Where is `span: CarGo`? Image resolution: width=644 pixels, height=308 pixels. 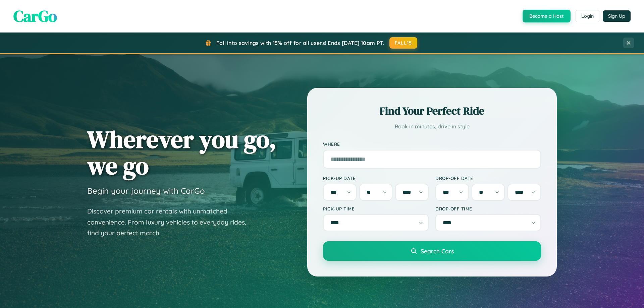 span: CarGo is located at coordinates (35, 16).